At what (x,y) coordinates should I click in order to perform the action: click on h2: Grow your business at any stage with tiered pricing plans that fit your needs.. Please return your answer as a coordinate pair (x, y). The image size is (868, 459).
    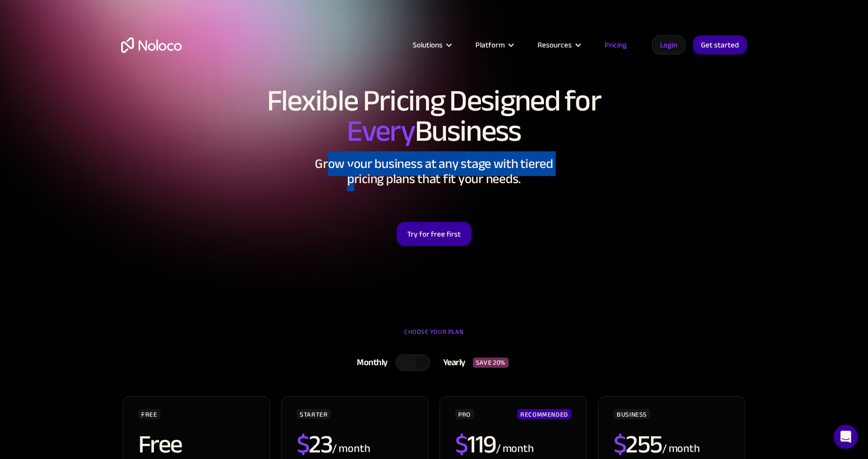
    Looking at the image, I should click on (434, 172).